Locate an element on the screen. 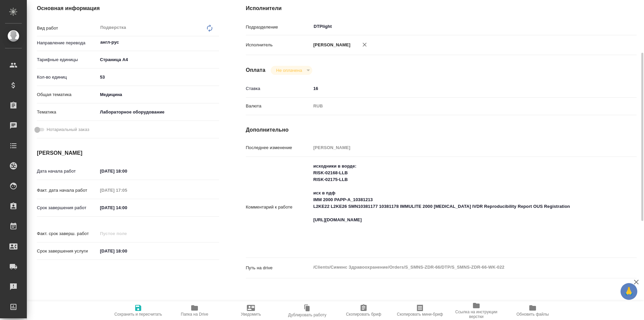 The width and height of the screenshot is (644, 320). span: Скопировать бриф is located at coordinates (364, 314).